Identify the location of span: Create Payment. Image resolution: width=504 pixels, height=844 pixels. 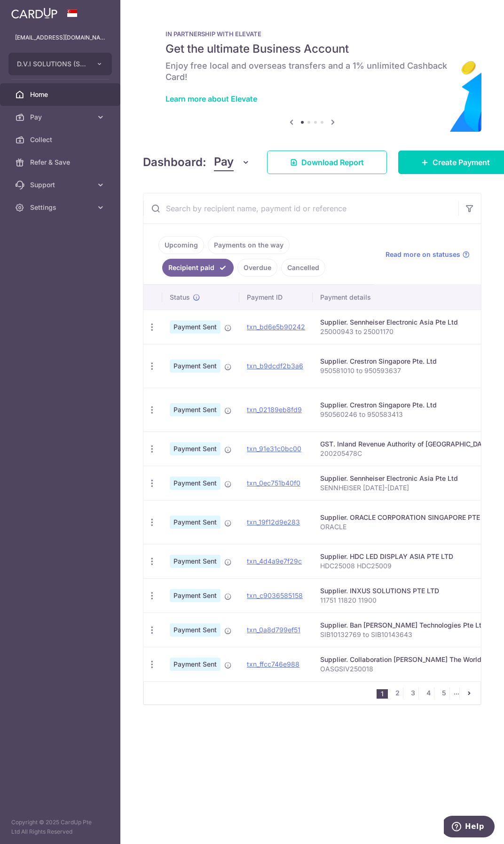
(461, 162).